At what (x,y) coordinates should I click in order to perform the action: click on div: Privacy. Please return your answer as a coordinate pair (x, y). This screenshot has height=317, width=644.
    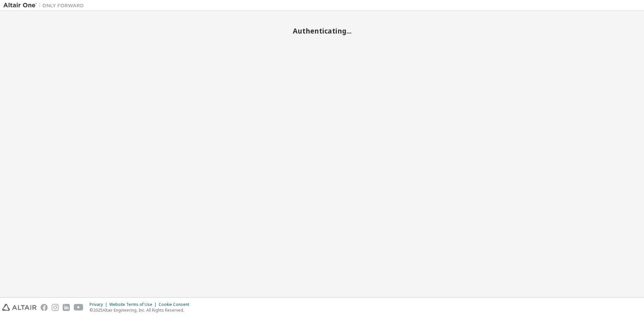
    Looking at the image, I should click on (100, 304).